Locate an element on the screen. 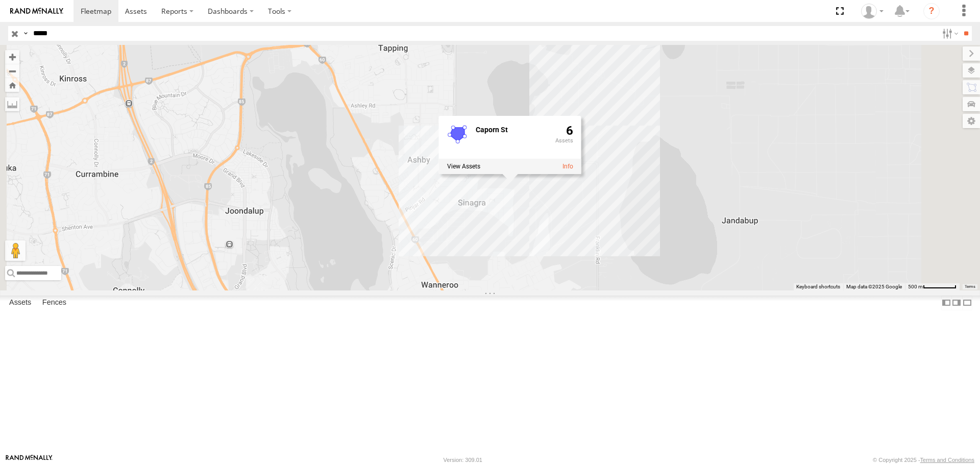 The width and height of the screenshot is (980, 465). a: Visit our Website is located at coordinates (29, 460).